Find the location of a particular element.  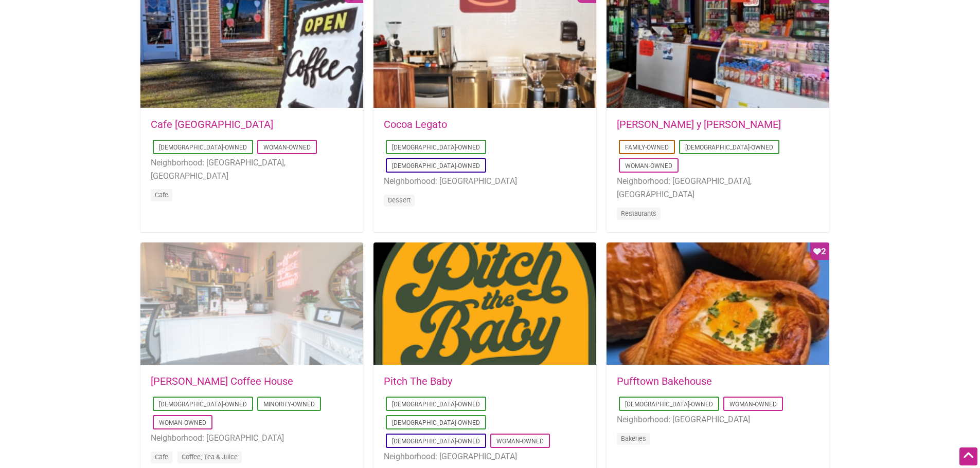

div: Scroll Back to Top is located at coordinates (968, 457).